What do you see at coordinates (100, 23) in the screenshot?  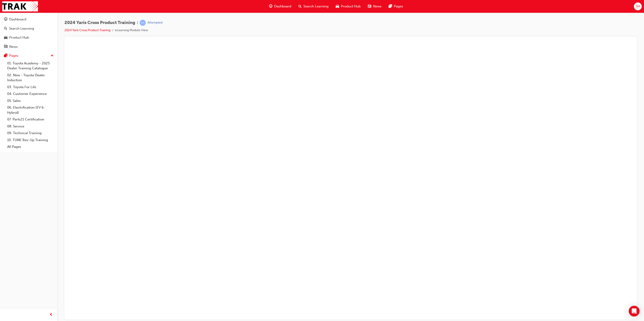 I see `span: 2024 Yaris Cross Product Training` at bounding box center [100, 23].